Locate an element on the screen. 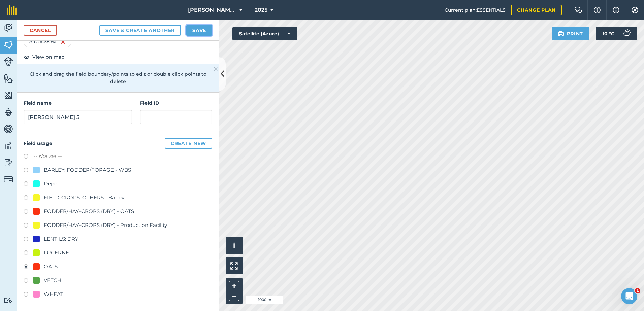 This screenshot has width=644, height=311. p: Click and drag the field boundary/points to edit or double click points to delete is located at coordinates (118, 78).